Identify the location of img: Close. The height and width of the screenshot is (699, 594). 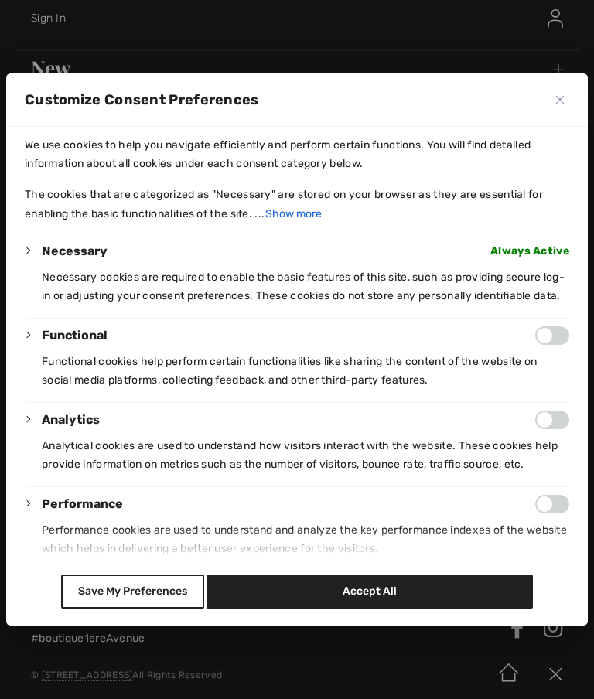
(560, 100).